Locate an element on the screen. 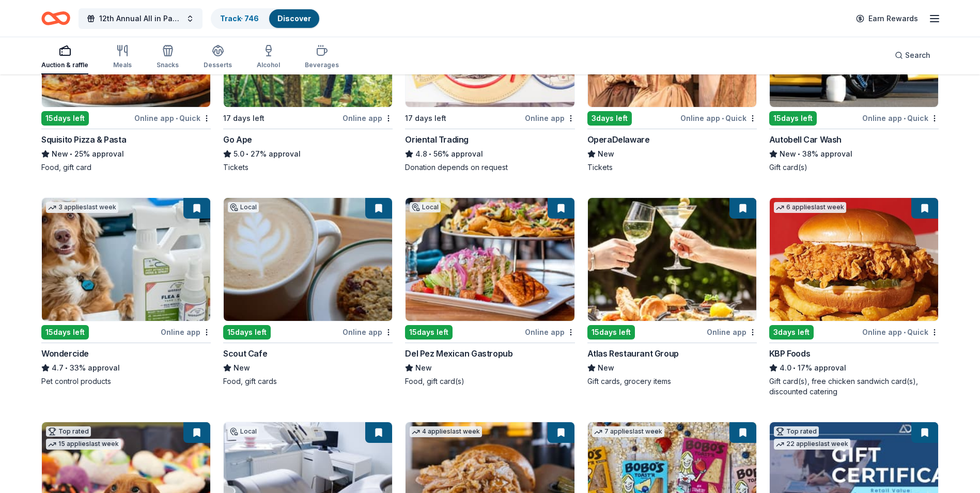 The width and height of the screenshot is (980, 493). img: Image for Wondercide is located at coordinates (126, 259).